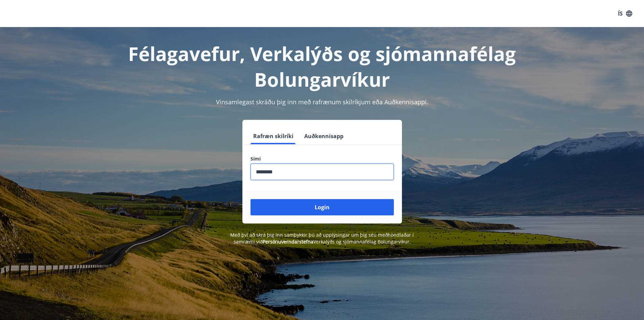 The image size is (644, 320). I want to click on button: Rafræn skilríki, so click(273, 136).